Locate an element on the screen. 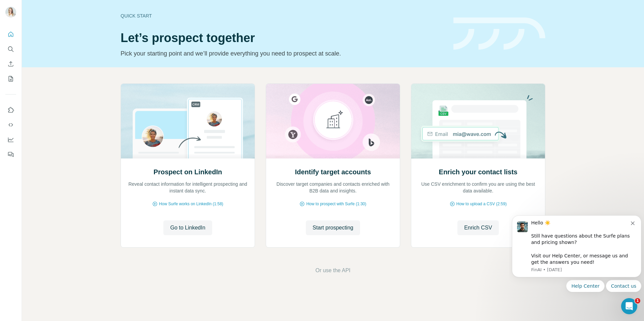 The width and height of the screenshot is (644, 321). img: Profile image for FinAI is located at coordinates (13, 34).